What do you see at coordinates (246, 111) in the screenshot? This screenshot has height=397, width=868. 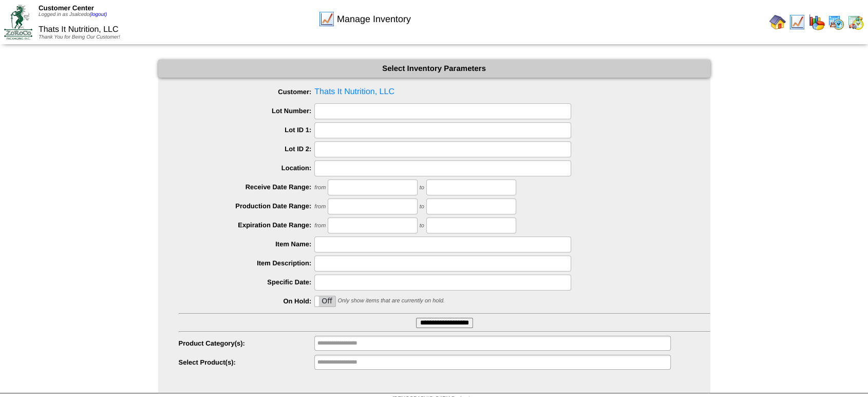 I see `label: Lot Number:` at bounding box center [246, 111].